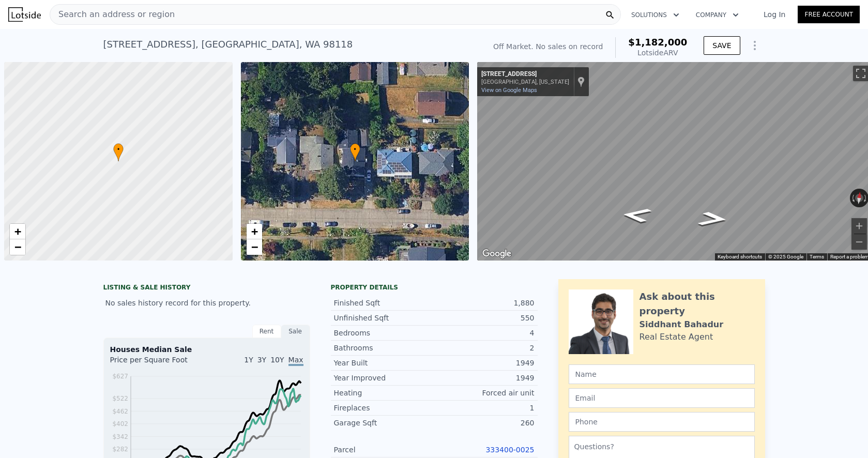 The width and height of the screenshot is (868, 458). Describe the element at coordinates (509, 90) in the screenshot. I see `a: View on Google Maps` at that location.